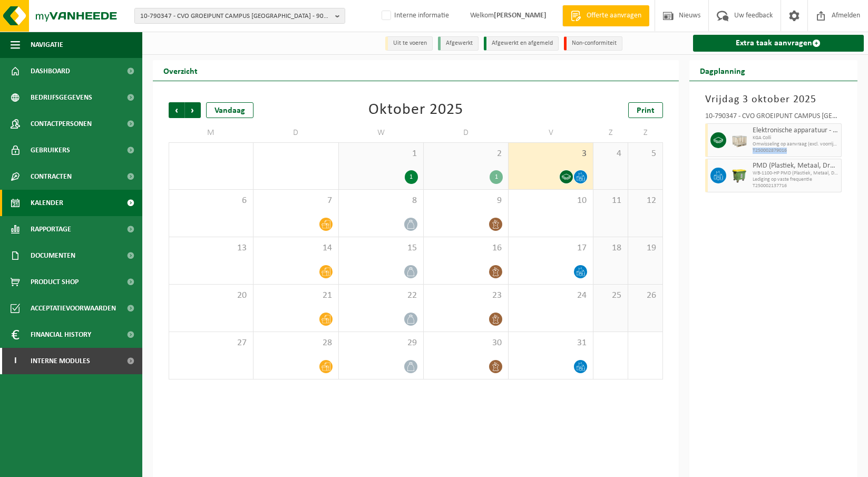  What do you see at coordinates (795, 131) in the screenshot?
I see `span: Elektronische apparatuur - overige (OVE)` at bounding box center [795, 131].